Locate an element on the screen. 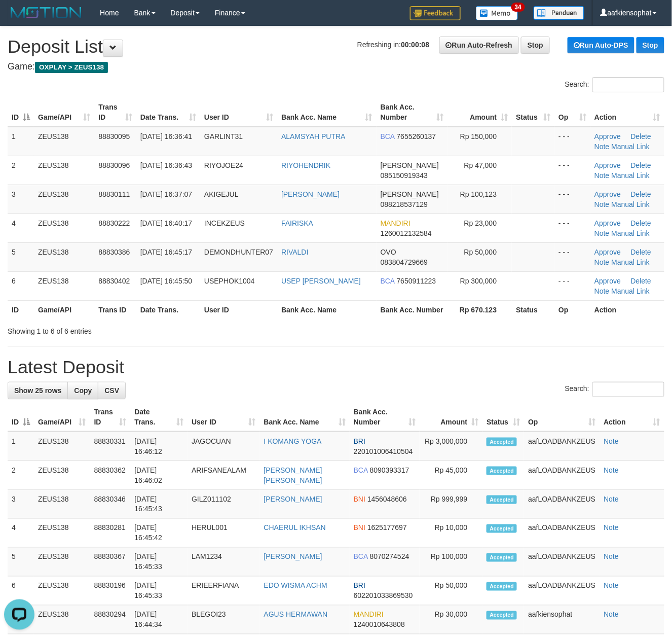  th: Game/API: activate to sort column ascending is located at coordinates (62, 417).